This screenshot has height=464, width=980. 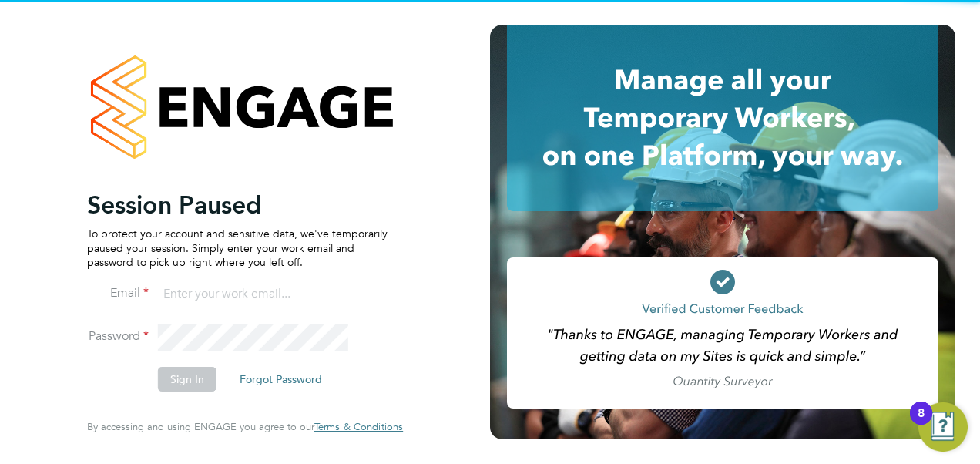 I want to click on button: Forgot Password, so click(x=281, y=379).